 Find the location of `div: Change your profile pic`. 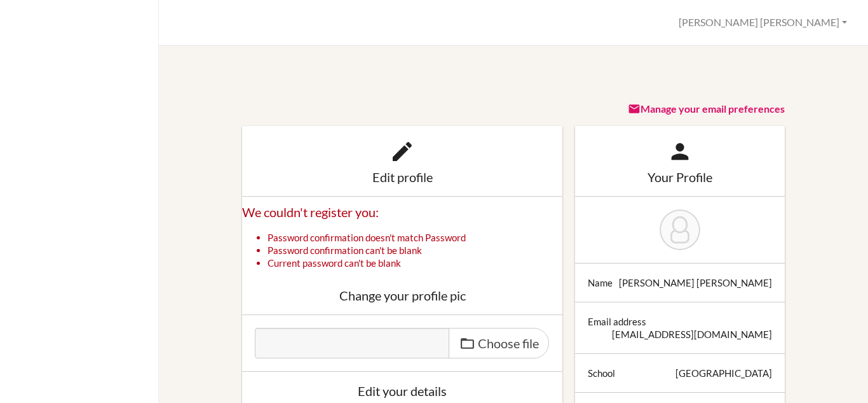

div: Change your profile pic is located at coordinates (403, 296).